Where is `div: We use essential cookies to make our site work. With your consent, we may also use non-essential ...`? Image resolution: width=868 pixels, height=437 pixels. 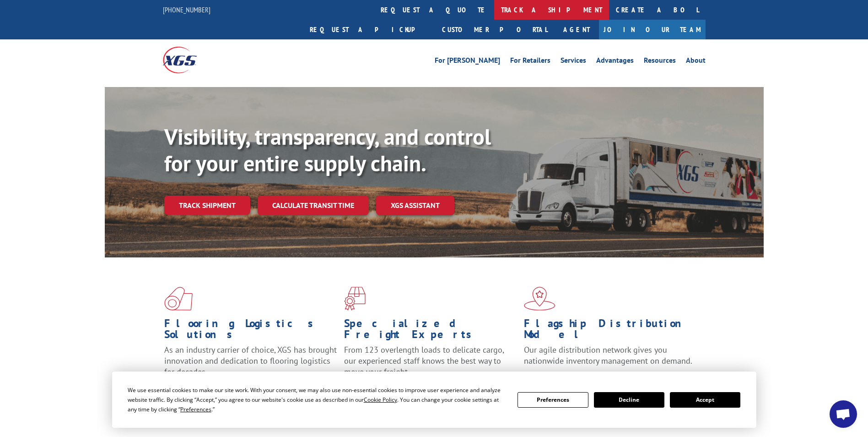 div: We use essential cookies to make our site work. With your consent, we may also use non-essential ... is located at coordinates (317, 400).